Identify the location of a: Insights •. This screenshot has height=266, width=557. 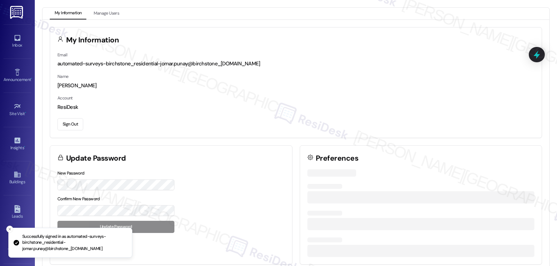
(17, 144).